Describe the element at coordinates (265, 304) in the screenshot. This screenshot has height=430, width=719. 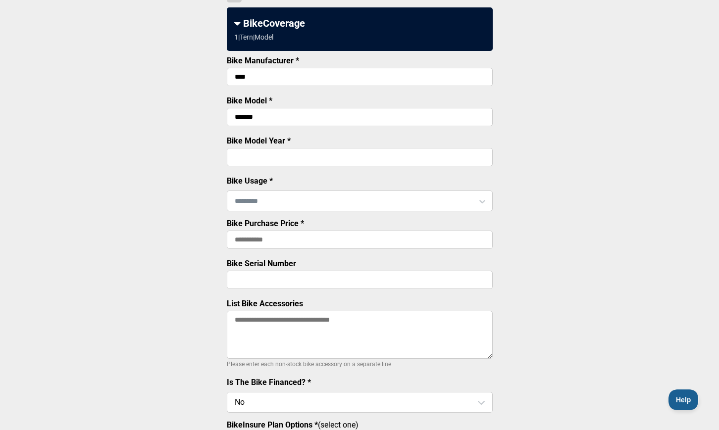
I see `label: List Bike Accessories` at that location.